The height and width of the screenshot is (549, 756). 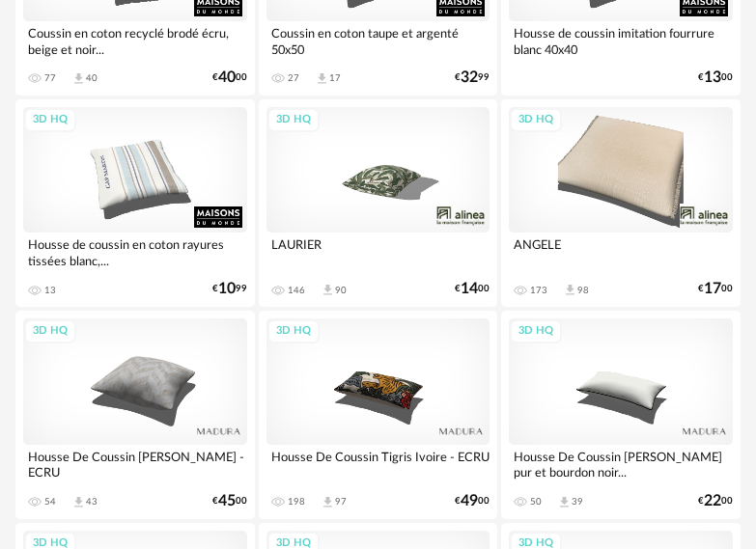 I want to click on div: ANGELE, so click(x=621, y=252).